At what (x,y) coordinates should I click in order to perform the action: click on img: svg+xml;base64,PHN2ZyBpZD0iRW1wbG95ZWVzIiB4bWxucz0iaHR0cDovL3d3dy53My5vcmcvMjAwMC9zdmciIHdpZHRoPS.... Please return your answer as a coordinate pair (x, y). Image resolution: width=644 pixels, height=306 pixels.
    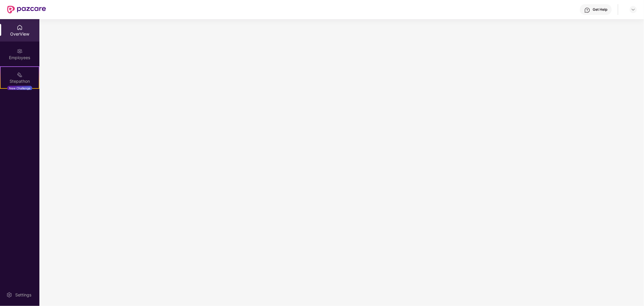
    Looking at the image, I should click on (20, 51).